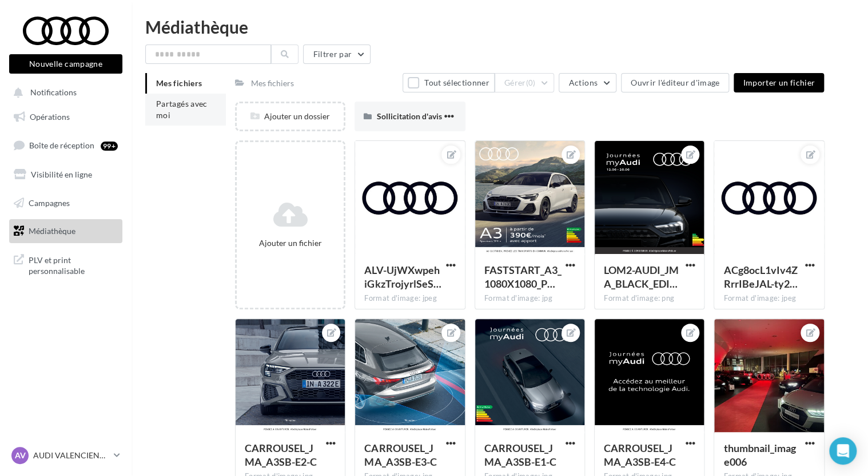 The width and height of the screenshot is (868, 476). I want to click on span: Opérations, so click(49, 116).